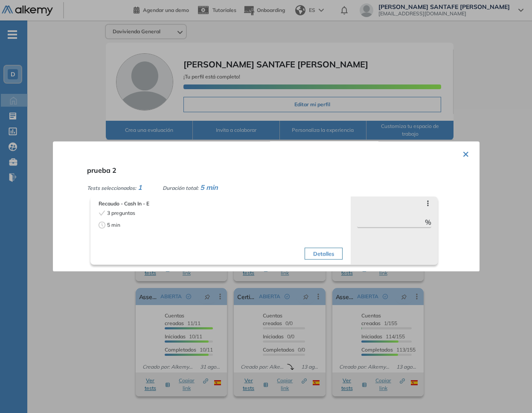  I want to click on button: Detalles, so click(324, 254).